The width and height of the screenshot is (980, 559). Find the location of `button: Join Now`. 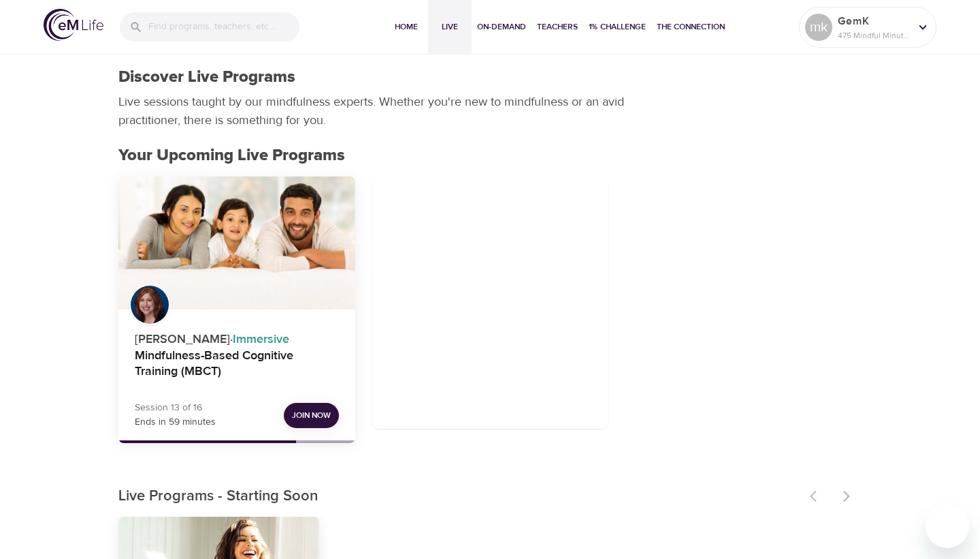

button: Join Now is located at coordinates (311, 415).